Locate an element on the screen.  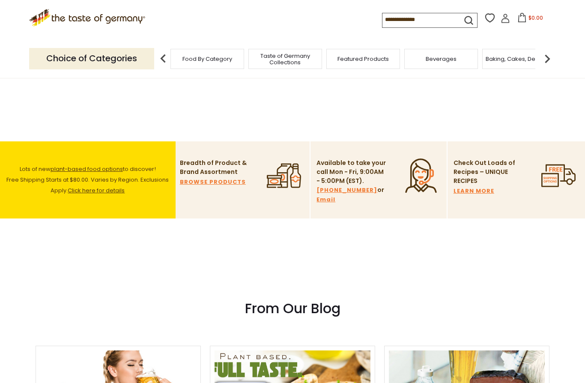
span: Baking, Cakes, Desserts is located at coordinates (519, 59).